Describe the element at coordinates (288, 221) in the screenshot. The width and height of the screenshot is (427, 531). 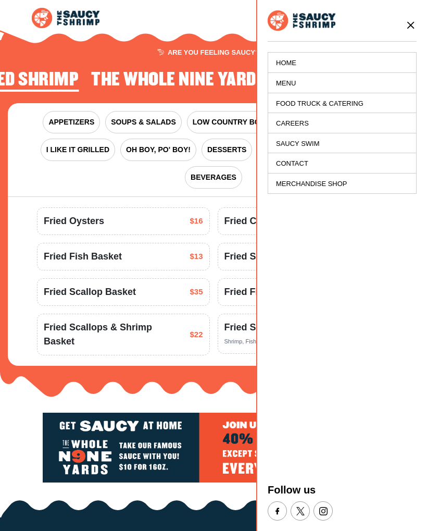
I see `span: Fried Chicken Tender Basket` at that location.